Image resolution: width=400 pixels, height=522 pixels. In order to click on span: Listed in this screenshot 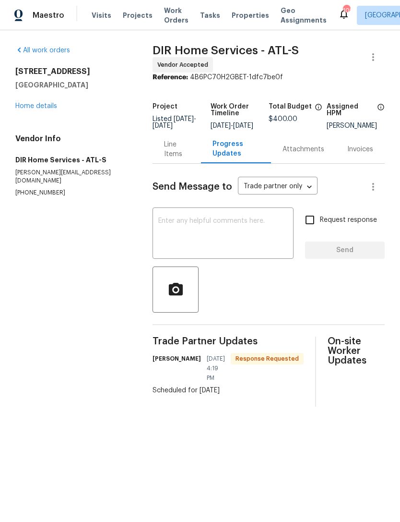, I will do `click(174, 122)`.